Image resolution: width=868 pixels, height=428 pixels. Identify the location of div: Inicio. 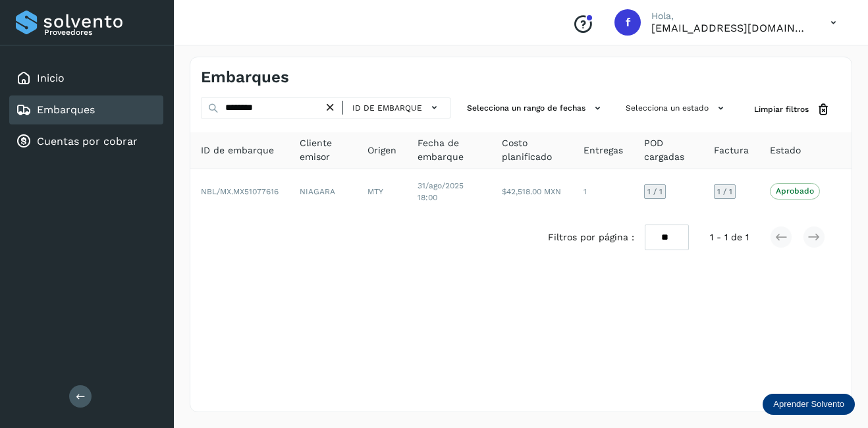
(86, 78).